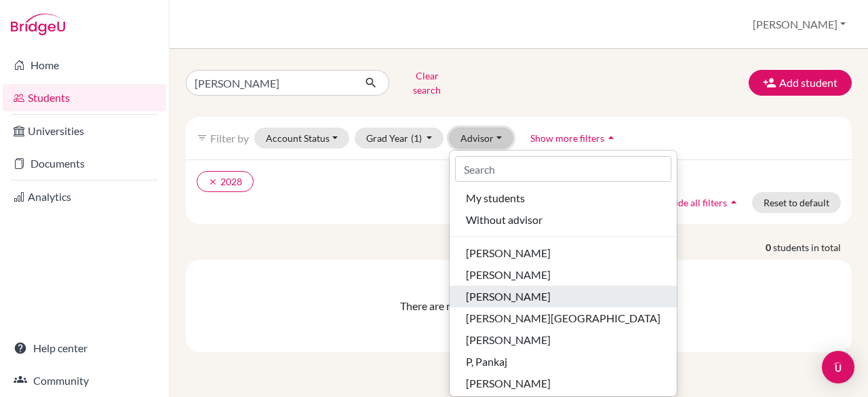 This screenshot has width=868, height=397. What do you see at coordinates (800, 83) in the screenshot?
I see `button: Add student` at bounding box center [800, 83].